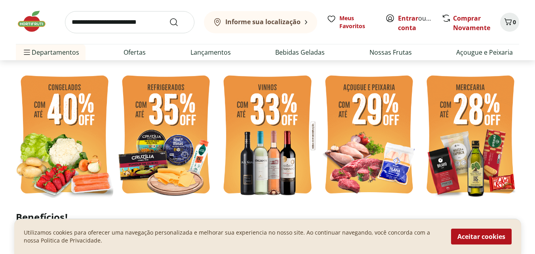  Describe the element at coordinates (510, 22) in the screenshot. I see `button: Carrinho` at that location.